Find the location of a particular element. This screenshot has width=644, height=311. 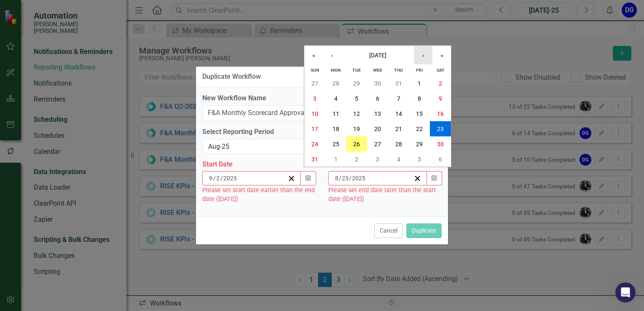

a: Source reference 8868700: is located at coordinates (45, 154).